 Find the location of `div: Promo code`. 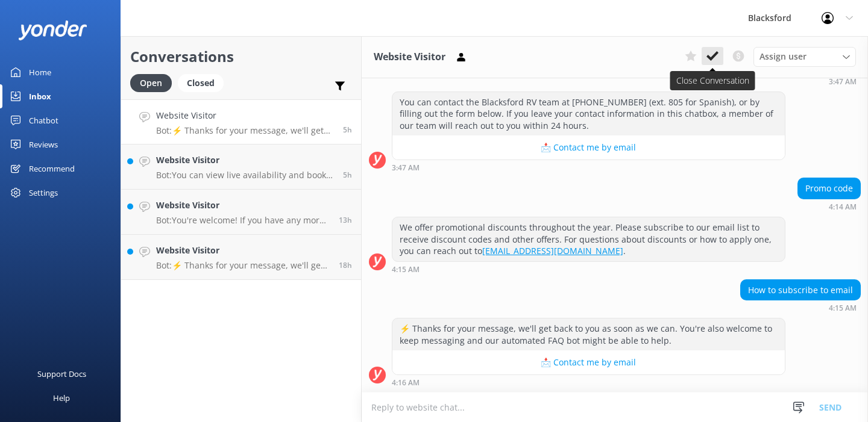

div: Promo code is located at coordinates (829, 189).